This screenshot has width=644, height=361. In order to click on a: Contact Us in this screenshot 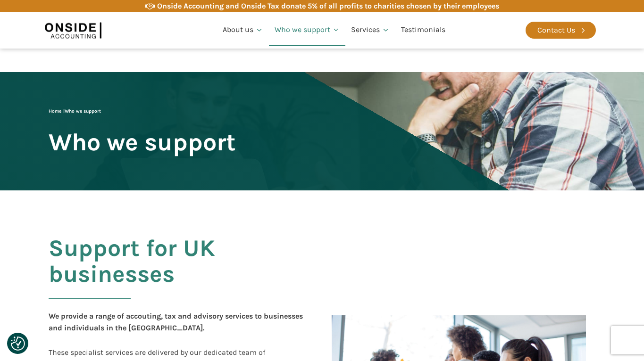, I will do `click(560, 30)`.